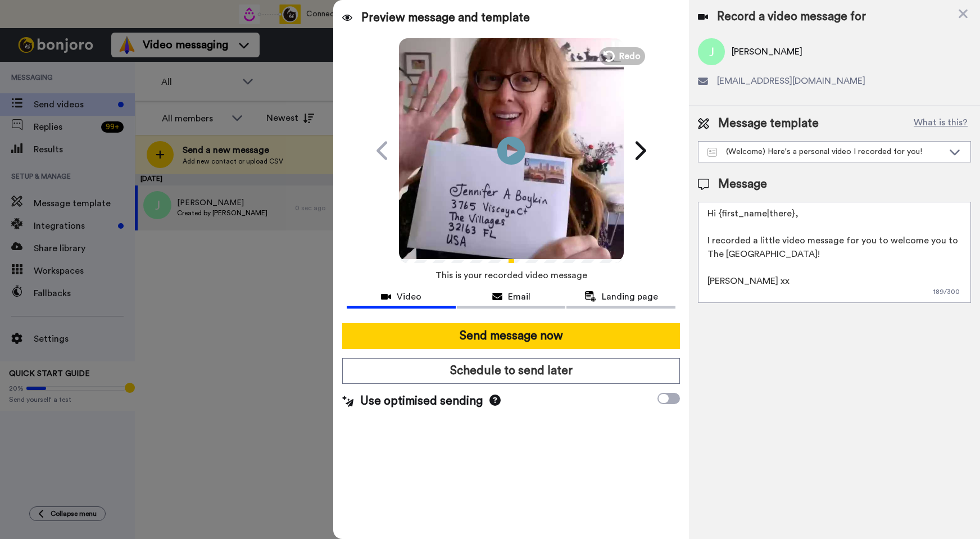  What do you see at coordinates (519, 297) in the screenshot?
I see `span: Email` at bounding box center [519, 297].